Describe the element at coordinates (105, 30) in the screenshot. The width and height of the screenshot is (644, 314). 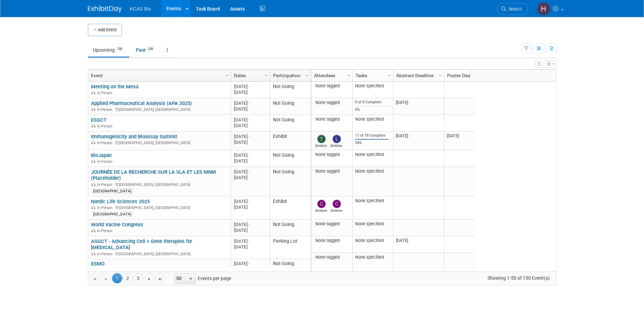
I see `button: Add Event` at that location.